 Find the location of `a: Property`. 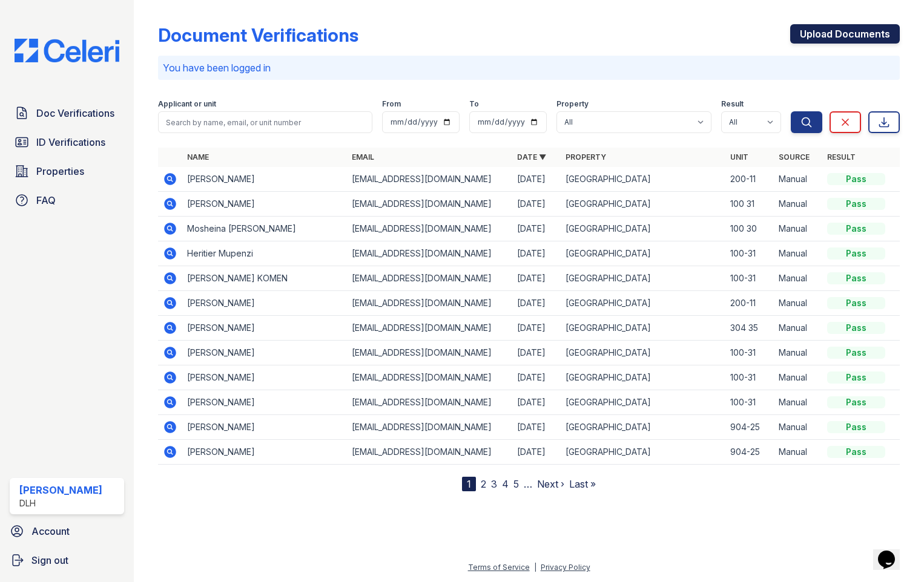

a: Property is located at coordinates (586, 157).